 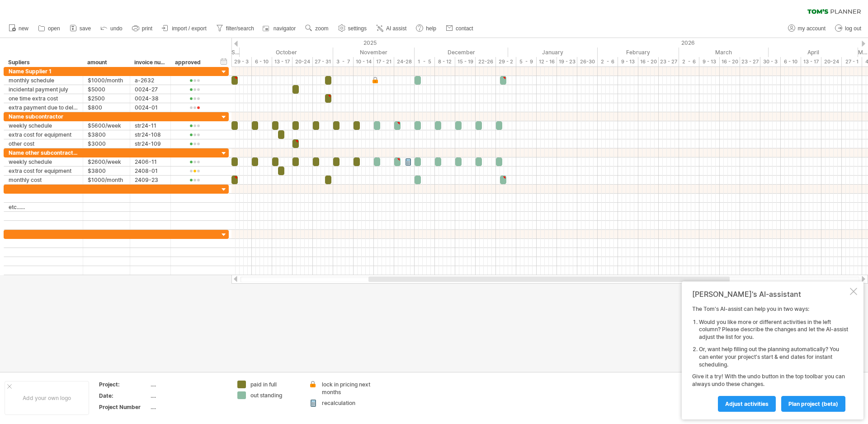 What do you see at coordinates (44, 89) in the screenshot?
I see `div: incidental payment july` at bounding box center [44, 89].